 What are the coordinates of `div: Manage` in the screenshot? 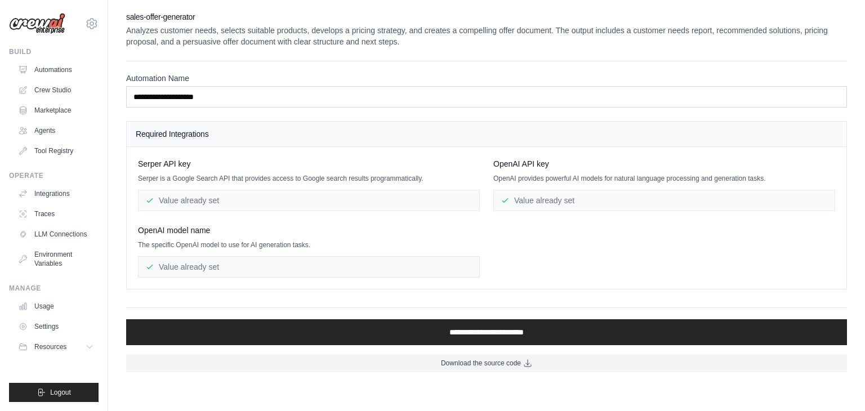 It's located at (53, 288).